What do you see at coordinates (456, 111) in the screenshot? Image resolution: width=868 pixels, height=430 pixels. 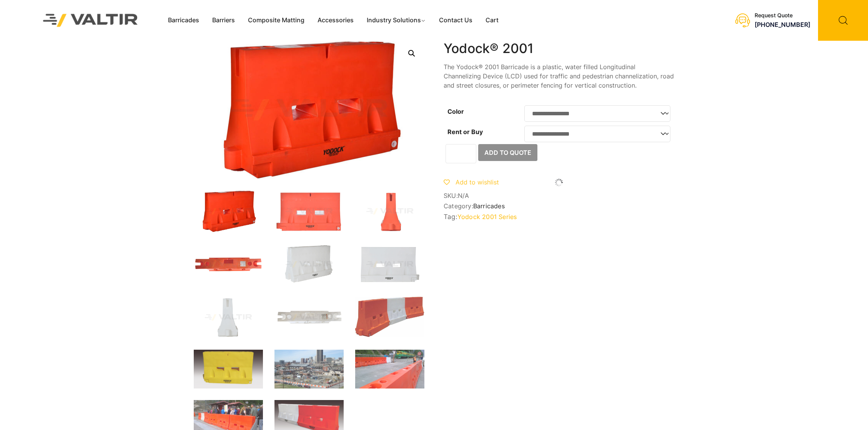 I see `label: Color` at bounding box center [456, 111].